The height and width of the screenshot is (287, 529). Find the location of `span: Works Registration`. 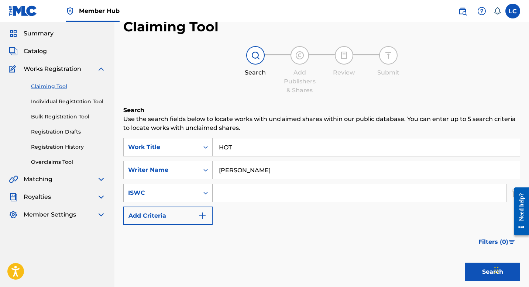

span: Works Registration is located at coordinates (52, 69).